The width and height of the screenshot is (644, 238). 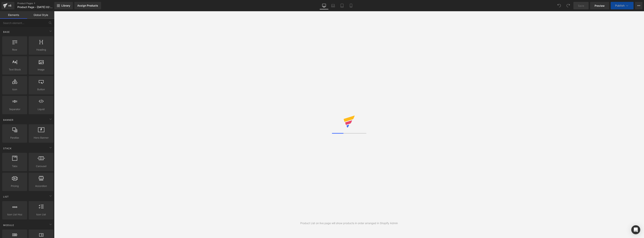 I want to click on button: Publish, so click(x=622, y=6).